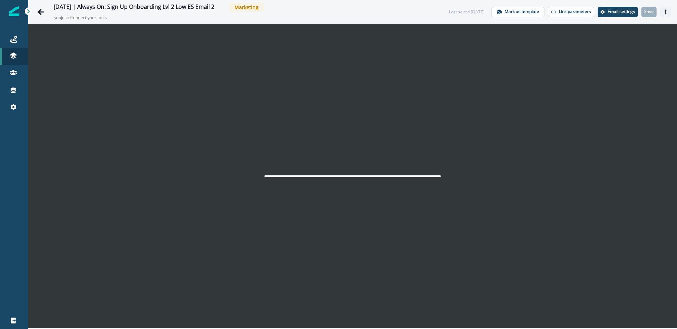 Image resolution: width=677 pixels, height=329 pixels. Describe the element at coordinates (246, 7) in the screenshot. I see `span: Marketing` at that location.